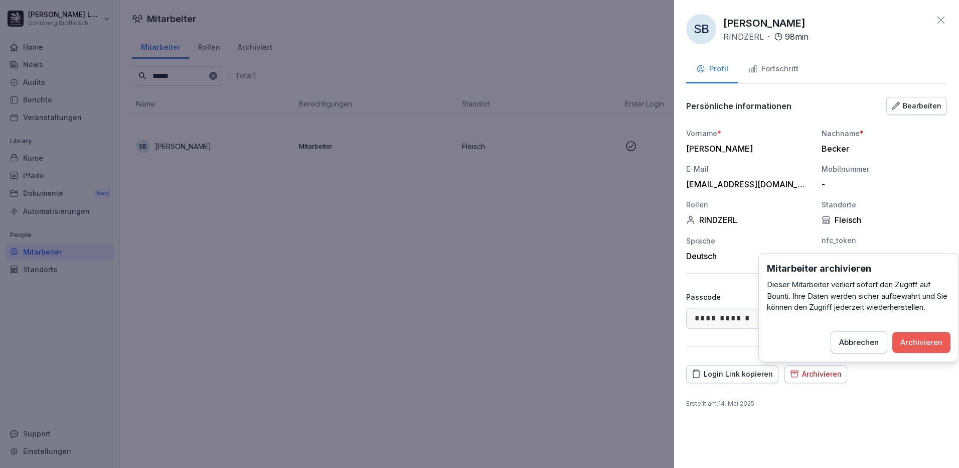 This screenshot has width=959, height=468. I want to click on div: Becker, so click(882, 149).